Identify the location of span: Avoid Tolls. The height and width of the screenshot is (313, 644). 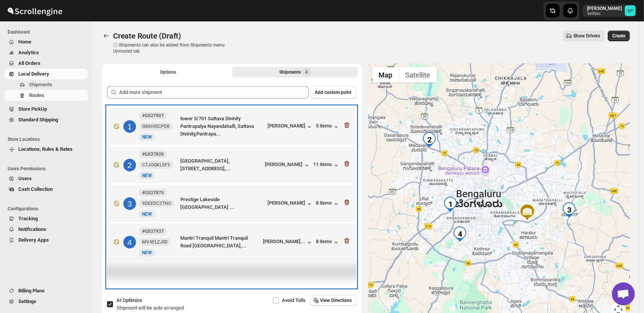
(294, 300).